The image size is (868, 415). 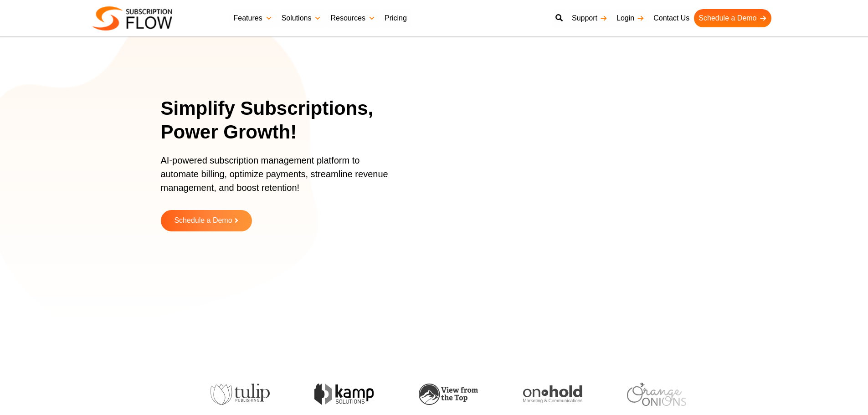 I want to click on a: Login, so click(x=630, y=18).